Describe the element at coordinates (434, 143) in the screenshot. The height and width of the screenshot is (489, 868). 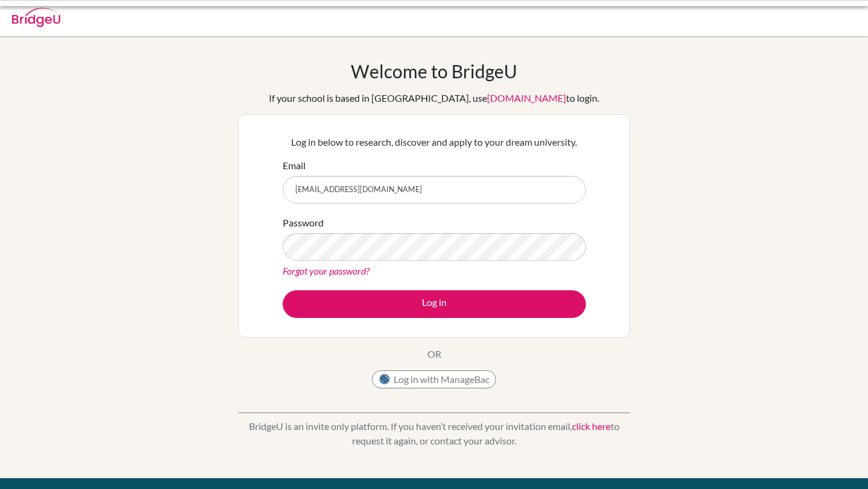
I see `p: Log in below to research, discover and apply to your dream university.` at that location.